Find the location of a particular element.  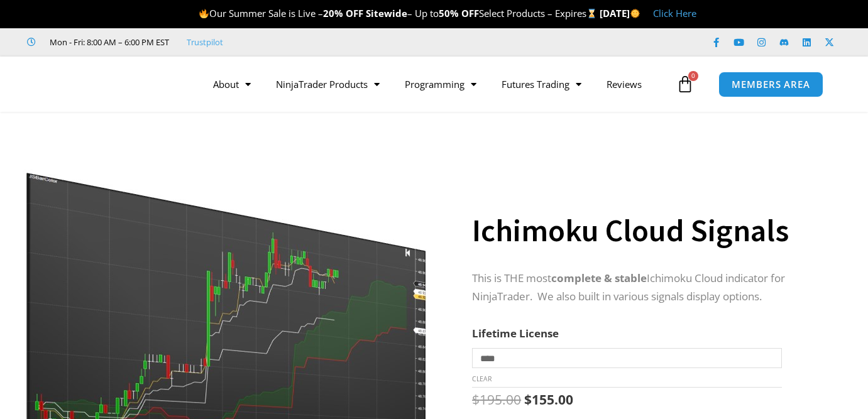

a: Click Here is located at coordinates (675, 13).